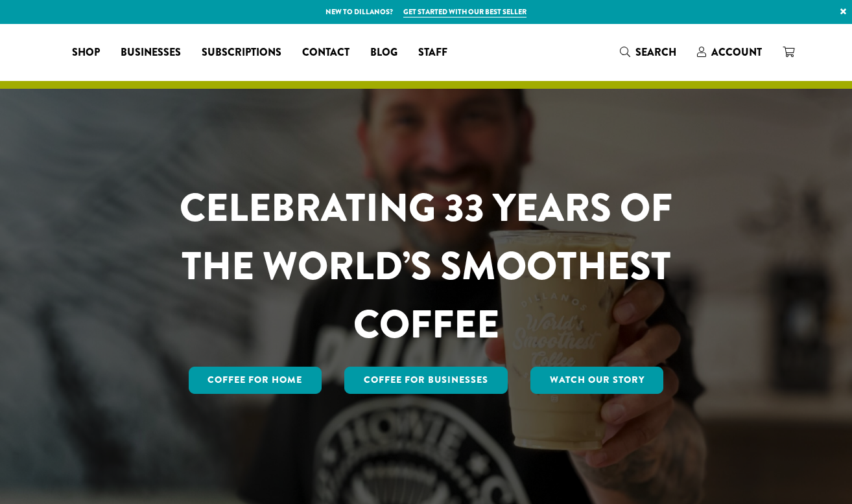  What do you see at coordinates (426, 380) in the screenshot?
I see `a: Coffee For Businesses` at bounding box center [426, 380].